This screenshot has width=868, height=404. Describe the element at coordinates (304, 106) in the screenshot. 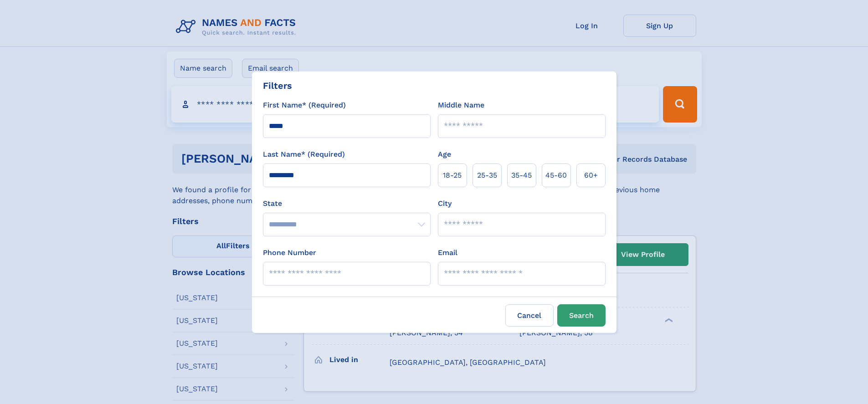

I see `label: First Name* (Required)` at that location.